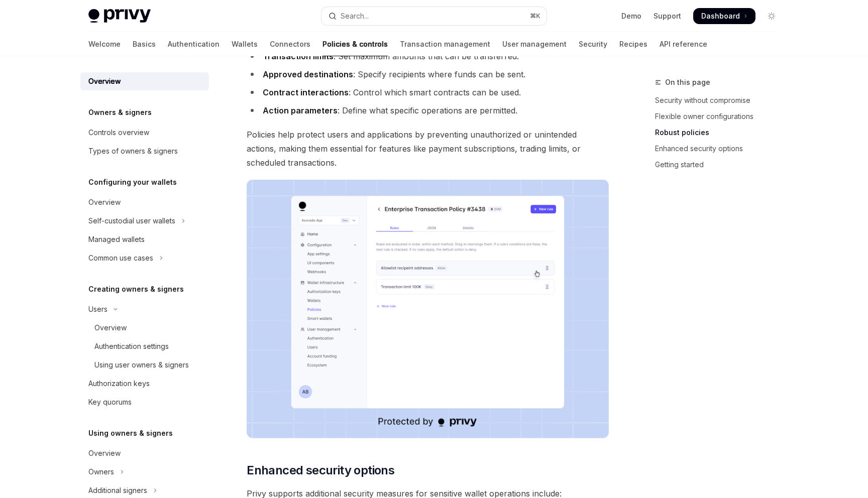 The width and height of the screenshot is (868, 498). Describe the element at coordinates (434, 16) in the screenshot. I see `button: Open search` at that location.